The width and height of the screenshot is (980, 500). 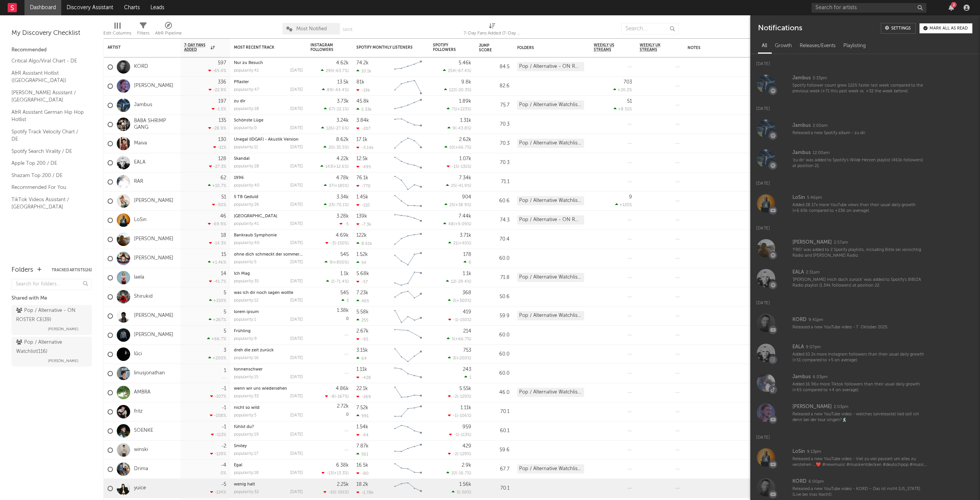 What do you see at coordinates (142, 392) in the screenshot?
I see `a: AMBRA` at bounding box center [142, 392].